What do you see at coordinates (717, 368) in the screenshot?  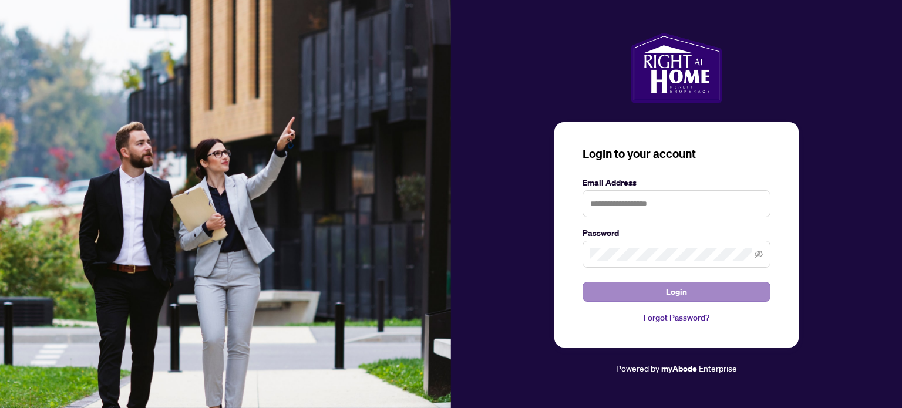 I see `span: Enterprise` at bounding box center [717, 368].